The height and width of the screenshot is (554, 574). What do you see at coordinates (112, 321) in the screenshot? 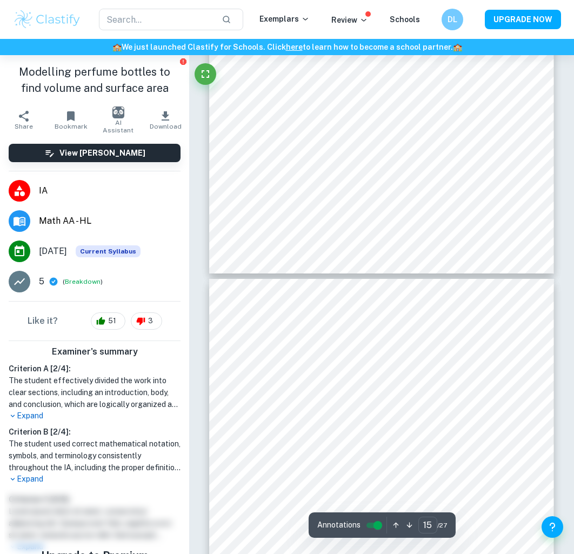
I see `span: 51` at bounding box center [112, 321].